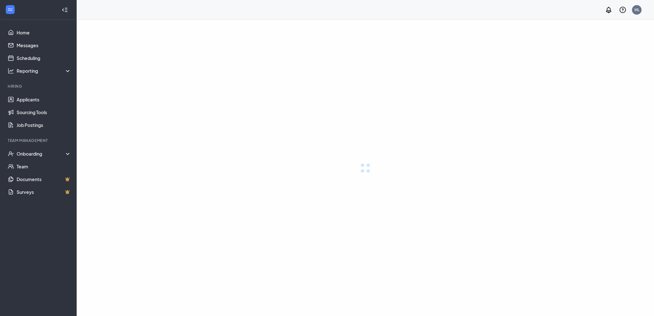  Describe the element at coordinates (44, 71) in the screenshot. I see `div: Reporting` at that location.